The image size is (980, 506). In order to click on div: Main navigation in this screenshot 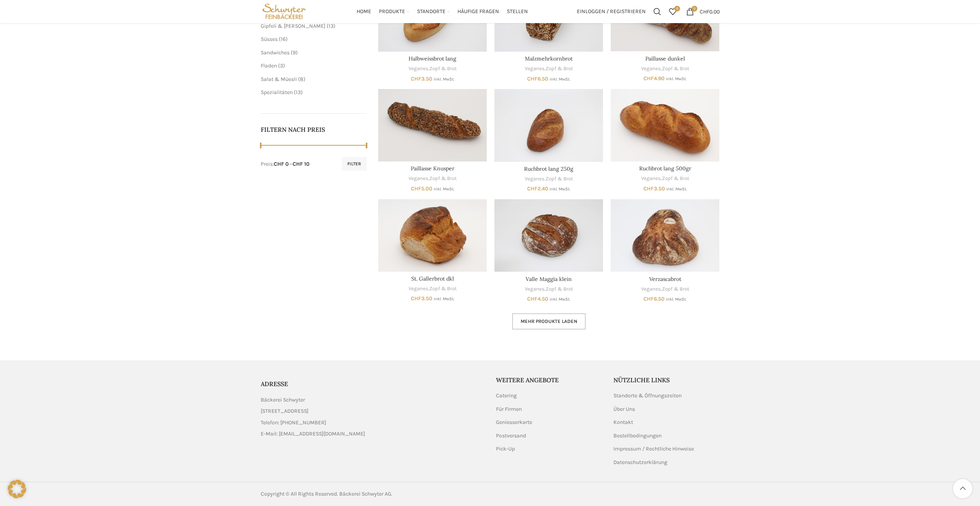, I will do `click(442, 11)`.